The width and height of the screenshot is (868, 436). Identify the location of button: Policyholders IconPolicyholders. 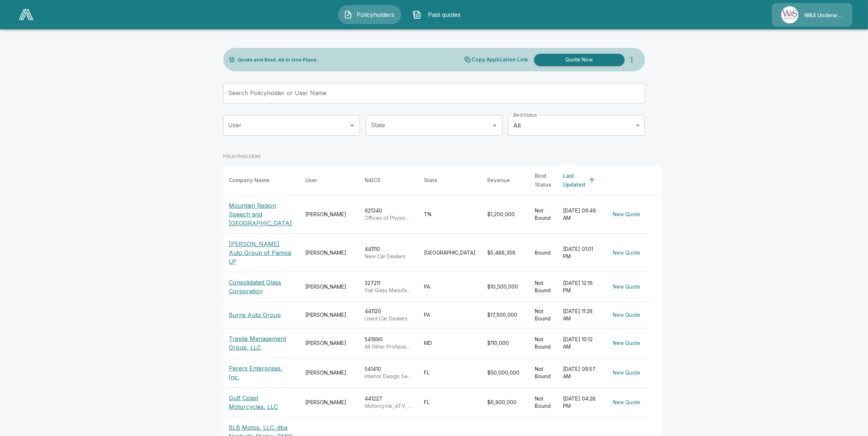
(370, 15).